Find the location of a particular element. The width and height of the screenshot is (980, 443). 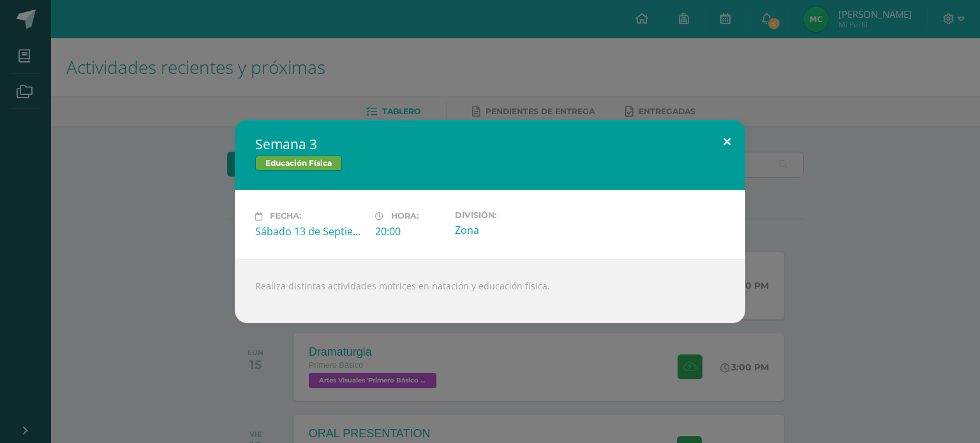

div: Zona is located at coordinates (510, 230).